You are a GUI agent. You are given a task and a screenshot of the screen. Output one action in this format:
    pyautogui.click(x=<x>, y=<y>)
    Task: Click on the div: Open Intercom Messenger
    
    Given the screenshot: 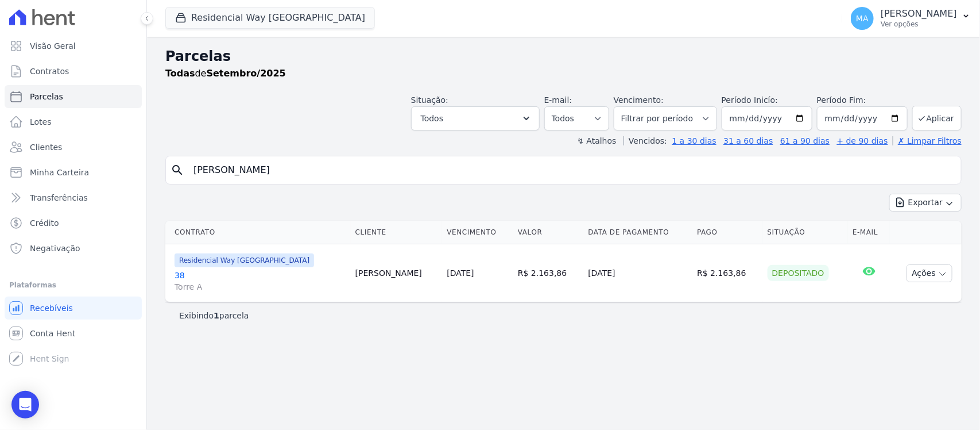 What is the action you would take?
    pyautogui.click(x=26, y=404)
    